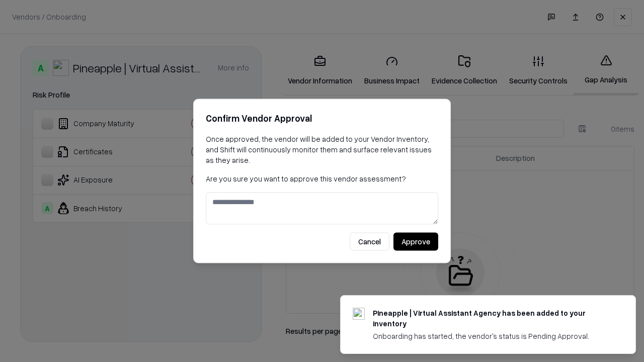  I want to click on button: Approve, so click(416, 242).